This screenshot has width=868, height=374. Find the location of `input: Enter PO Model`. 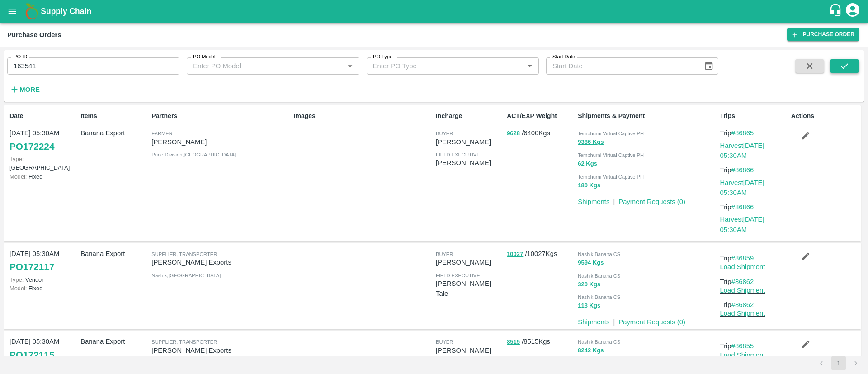

input: Enter PO Model is located at coordinates (259, 66).